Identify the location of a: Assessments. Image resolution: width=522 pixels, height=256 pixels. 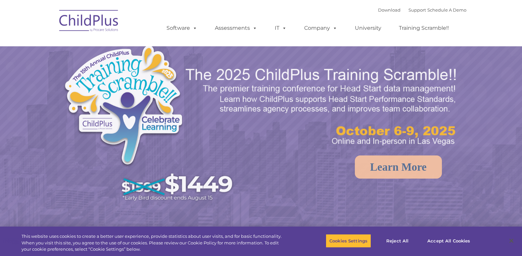
(236, 28).